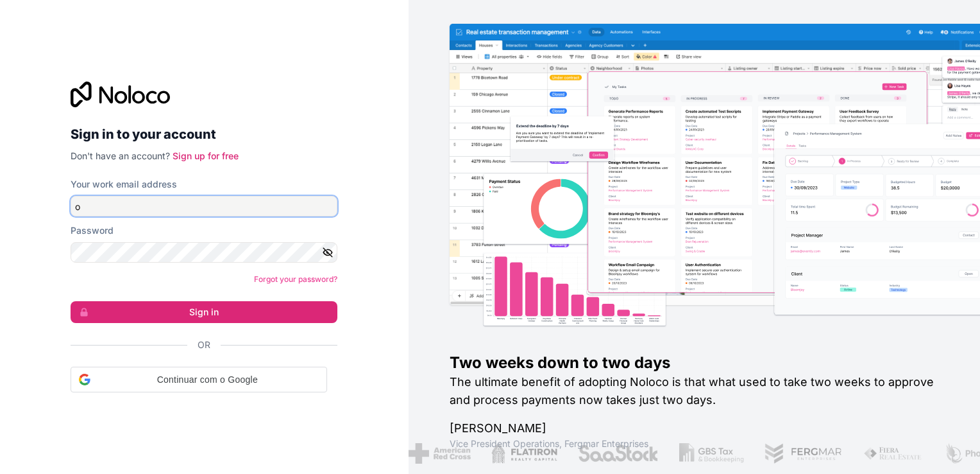 This screenshot has width=980, height=474. What do you see at coordinates (694, 444) in the screenshot?
I see `h1: Vice President Operations , Fergmar Enterprises` at bounding box center [694, 444].